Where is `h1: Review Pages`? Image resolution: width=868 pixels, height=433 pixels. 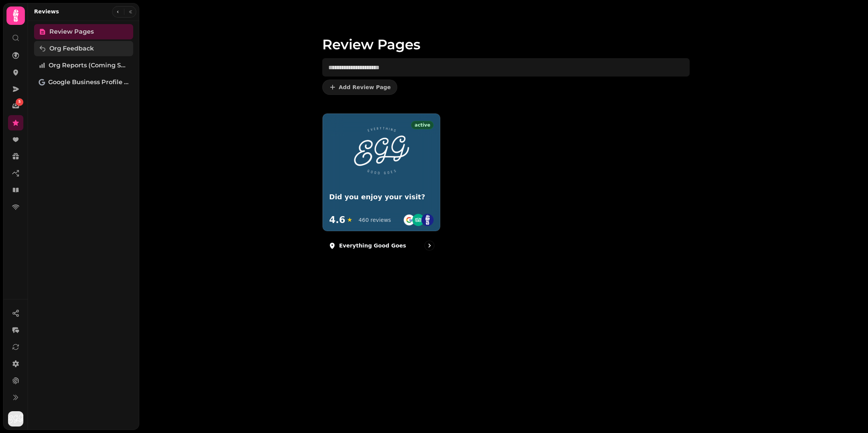
h1: Review Pages is located at coordinates (506, 35).